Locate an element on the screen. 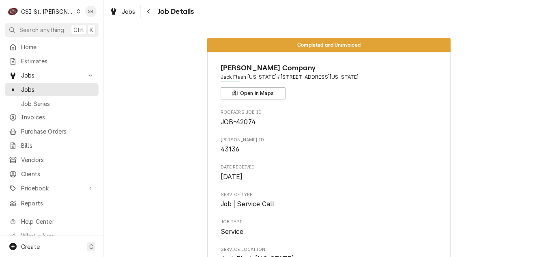 This screenshot has width=554, height=257. div: Client Information is located at coordinates (329, 81).